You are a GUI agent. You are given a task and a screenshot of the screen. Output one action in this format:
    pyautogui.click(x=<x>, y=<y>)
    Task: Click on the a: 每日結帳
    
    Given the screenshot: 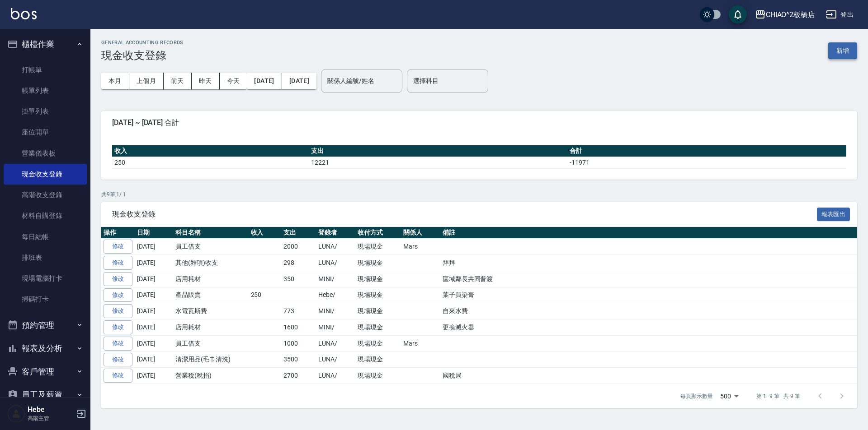 What is the action you would take?
    pyautogui.click(x=45, y=237)
    